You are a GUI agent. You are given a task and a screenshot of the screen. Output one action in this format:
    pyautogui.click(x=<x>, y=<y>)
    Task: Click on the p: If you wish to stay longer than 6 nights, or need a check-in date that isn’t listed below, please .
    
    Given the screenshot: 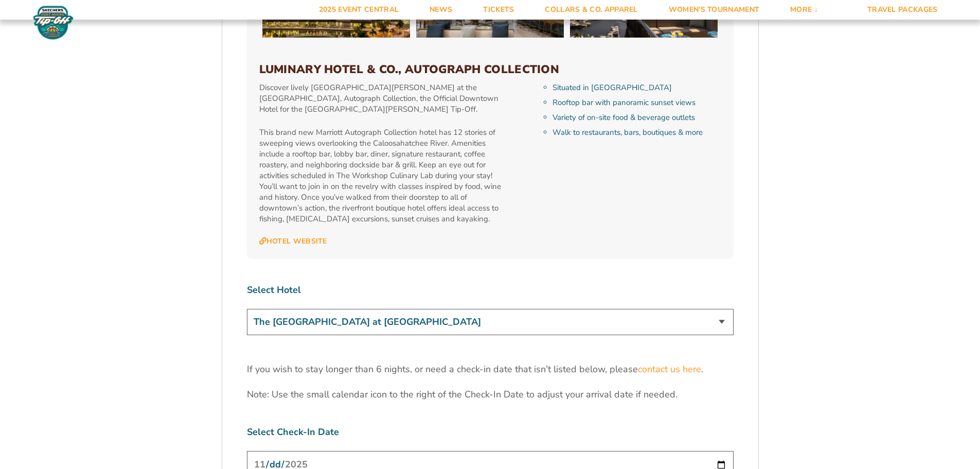 What is the action you would take?
    pyautogui.click(x=491, y=369)
    